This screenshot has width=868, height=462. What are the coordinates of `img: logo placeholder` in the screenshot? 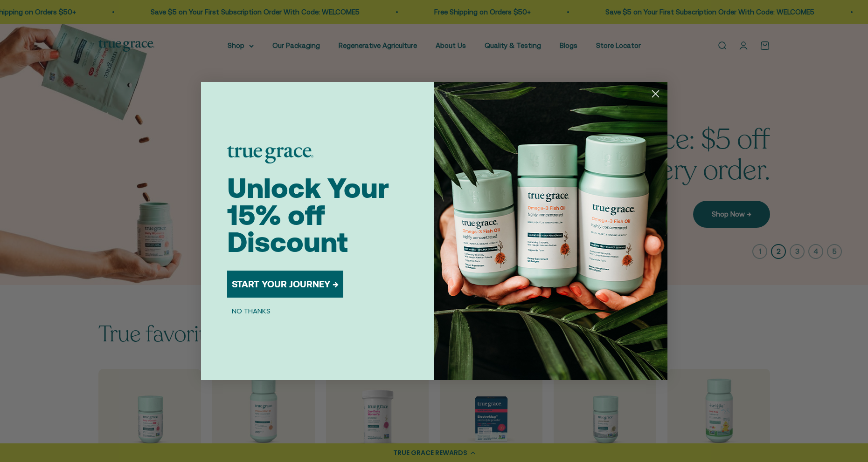 It's located at (270, 155).